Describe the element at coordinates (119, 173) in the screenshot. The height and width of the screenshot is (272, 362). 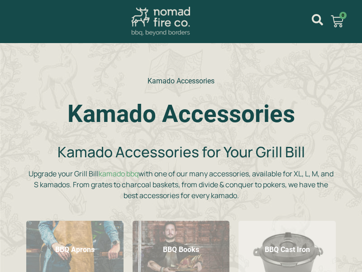
I see `a: kamado bbq` at that location.